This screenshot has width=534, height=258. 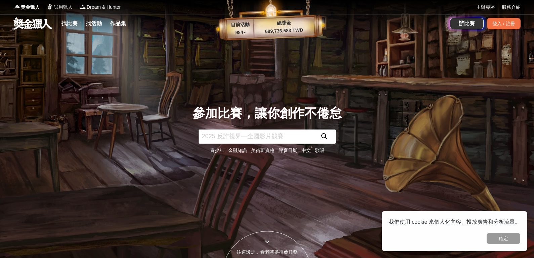 What do you see at coordinates (267, 113) in the screenshot?
I see `div: 參加比賽，讓你創作不倦怠` at bounding box center [267, 113].